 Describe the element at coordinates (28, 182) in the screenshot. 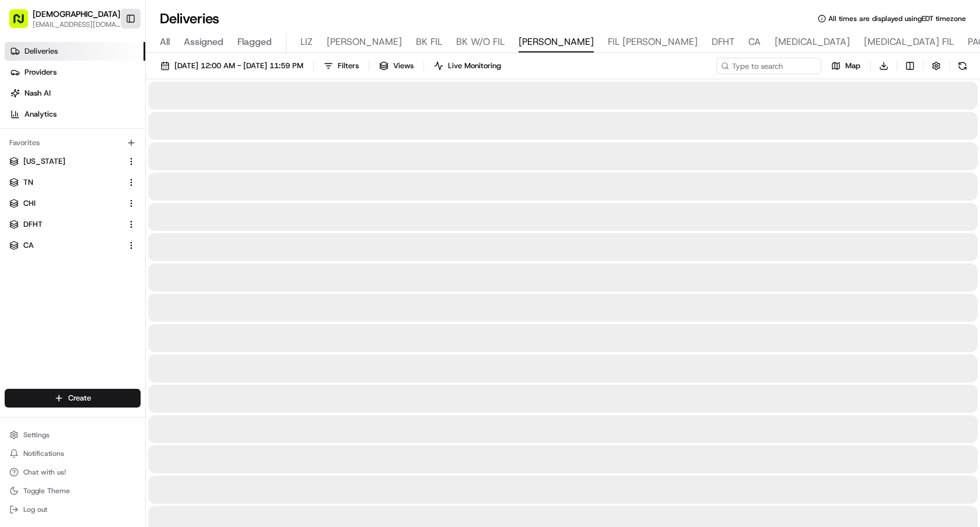

I see `span: TN` at that location.